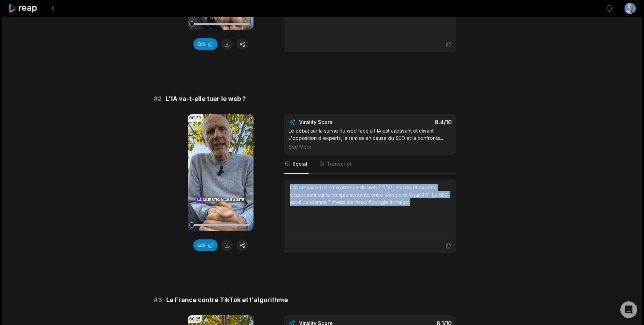 The width and height of the screenshot is (644, 325). I want to click on span: # 3, so click(158, 300).